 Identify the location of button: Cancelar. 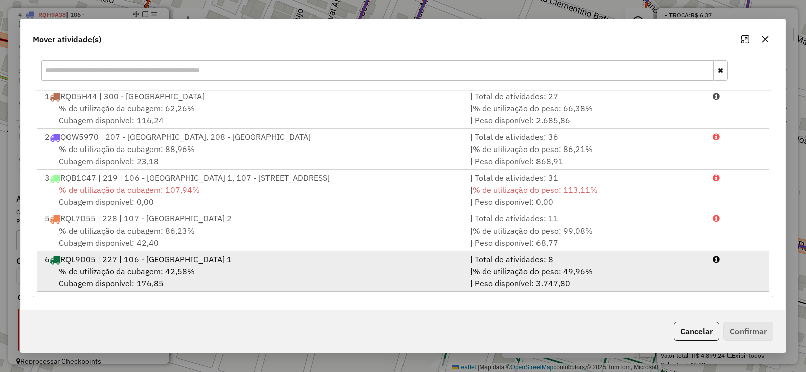
(696, 331).